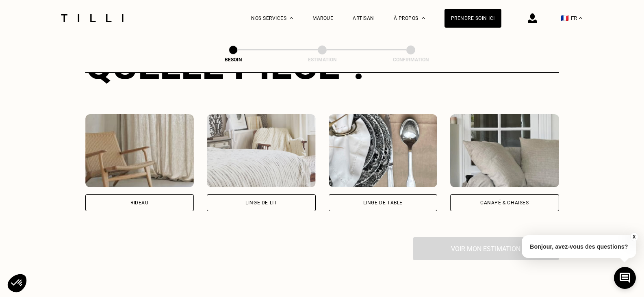  What do you see at coordinates (322, 60) in the screenshot?
I see `div: Estimation` at bounding box center [322, 60].